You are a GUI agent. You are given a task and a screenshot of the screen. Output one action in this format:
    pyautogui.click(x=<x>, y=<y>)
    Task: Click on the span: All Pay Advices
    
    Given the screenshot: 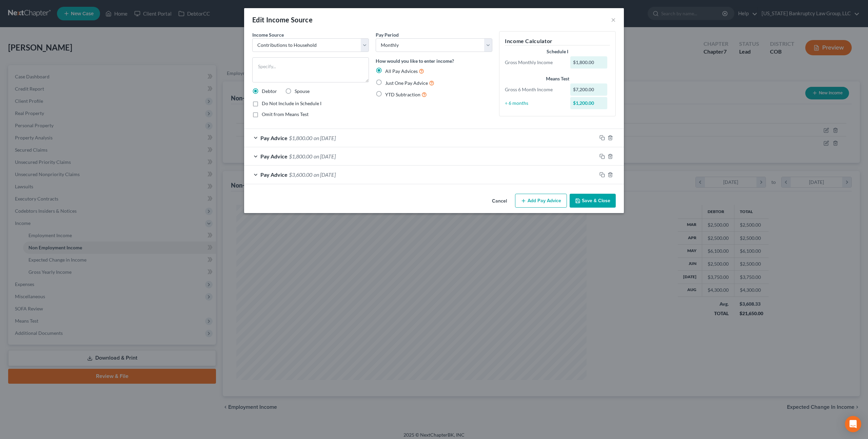 What is the action you would take?
    pyautogui.click(x=401, y=71)
    